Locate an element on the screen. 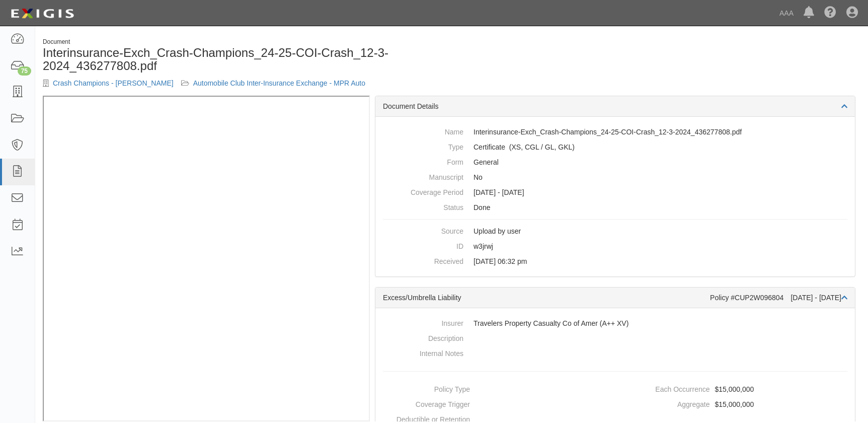 This screenshot has width=868, height=423. dt: Source is located at coordinates (423, 229).